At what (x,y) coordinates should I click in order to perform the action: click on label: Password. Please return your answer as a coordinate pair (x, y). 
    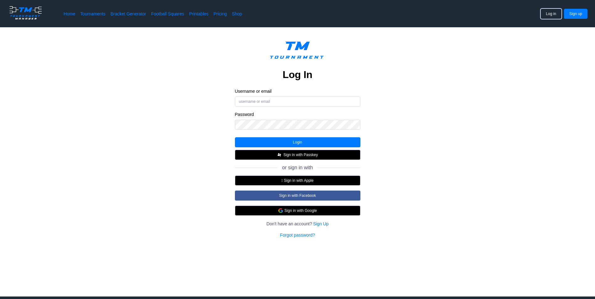
    Looking at the image, I should click on (298, 115).